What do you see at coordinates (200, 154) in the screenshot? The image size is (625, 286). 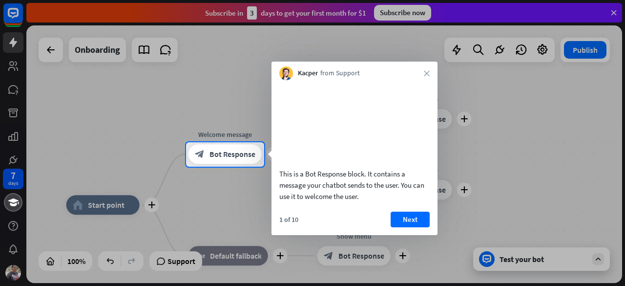 I see `i: block_bot_response` at bounding box center [200, 154].